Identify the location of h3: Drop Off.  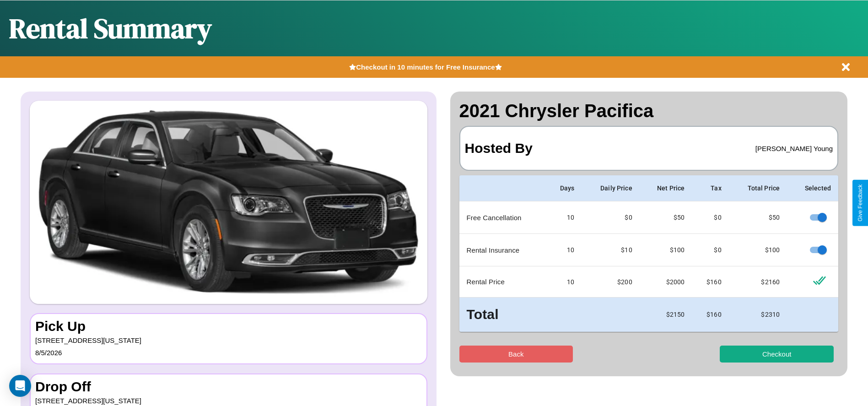
(228, 387).